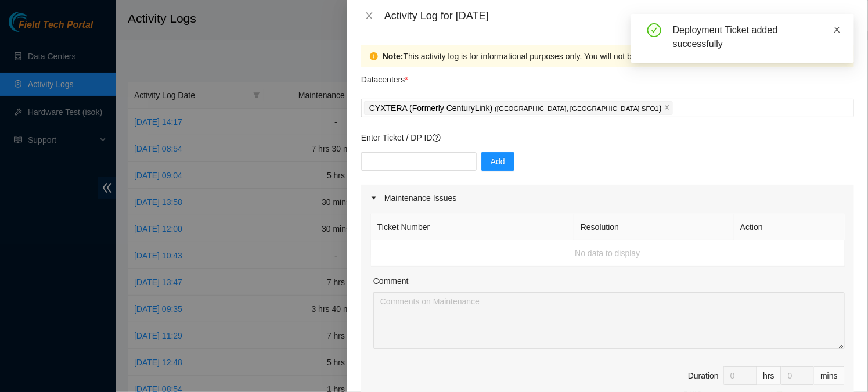  I want to click on th: Ticket Number, so click(473, 227).